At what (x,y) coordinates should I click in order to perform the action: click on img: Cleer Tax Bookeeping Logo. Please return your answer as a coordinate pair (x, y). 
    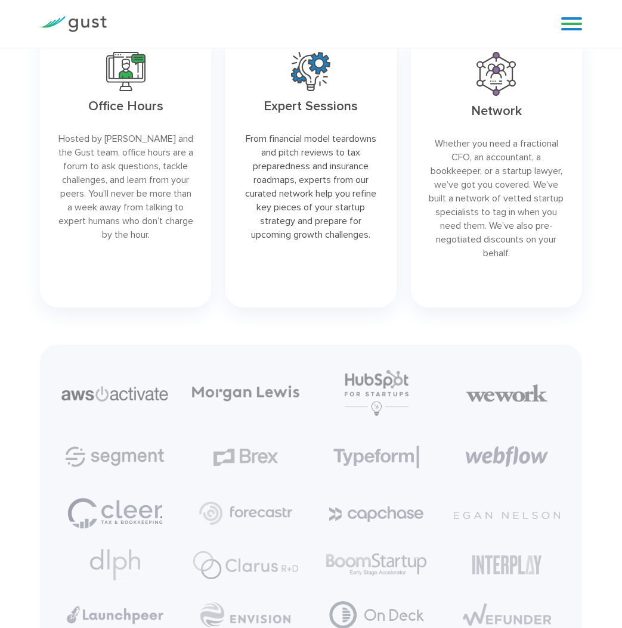
    Looking at the image, I should click on (115, 513).